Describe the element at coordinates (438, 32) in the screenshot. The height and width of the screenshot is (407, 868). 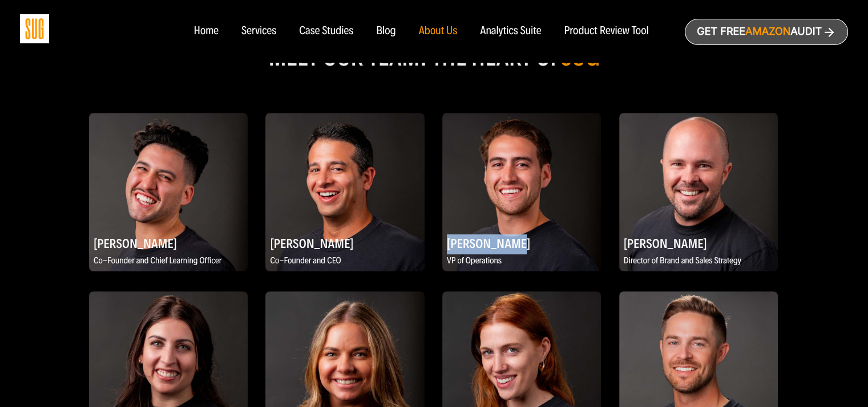
I see `a: About Us` at that location.